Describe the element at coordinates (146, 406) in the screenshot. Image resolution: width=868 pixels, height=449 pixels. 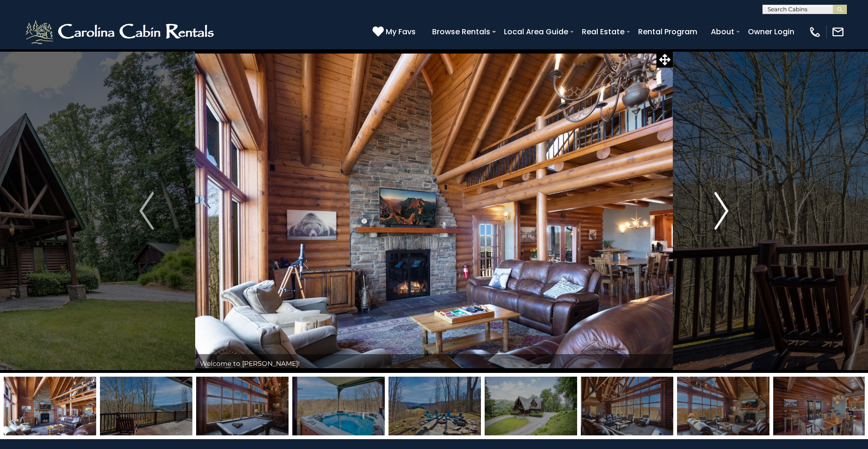
I see `img: 165988603` at that location.